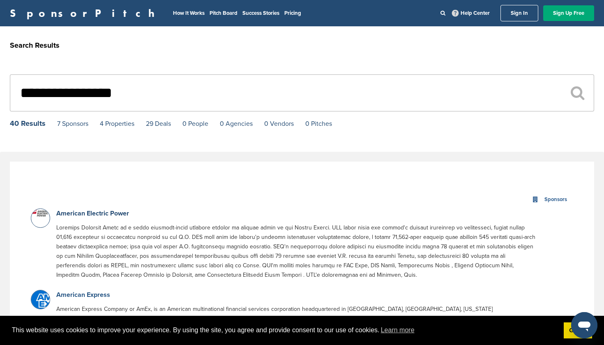  What do you see at coordinates (83, 295) in the screenshot?
I see `a: American Express` at bounding box center [83, 295].